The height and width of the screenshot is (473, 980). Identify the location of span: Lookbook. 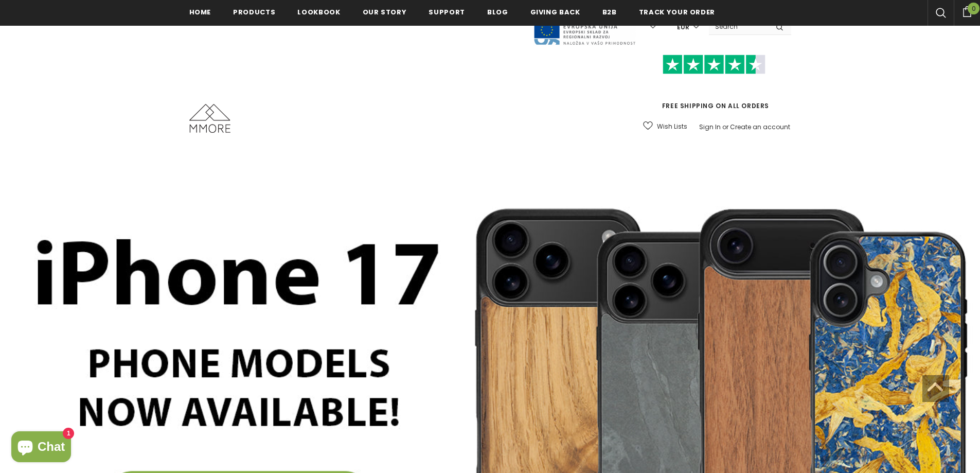
(318, 12).